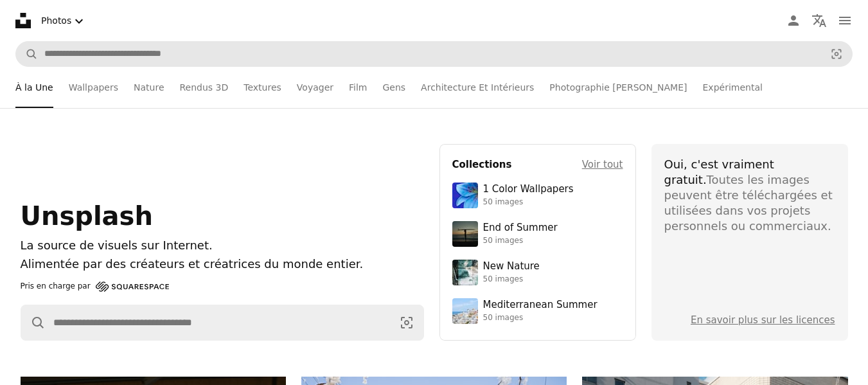 This screenshot has height=385, width=868. I want to click on img: premium_photo-1754398386796-ea3dec2a6302, so click(465, 234).